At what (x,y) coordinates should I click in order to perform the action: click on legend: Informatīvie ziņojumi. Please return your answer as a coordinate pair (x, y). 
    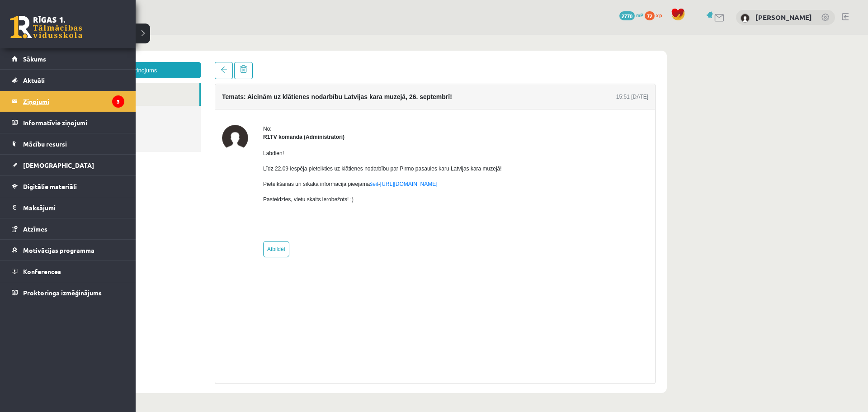
    Looking at the image, I should click on (74, 123).